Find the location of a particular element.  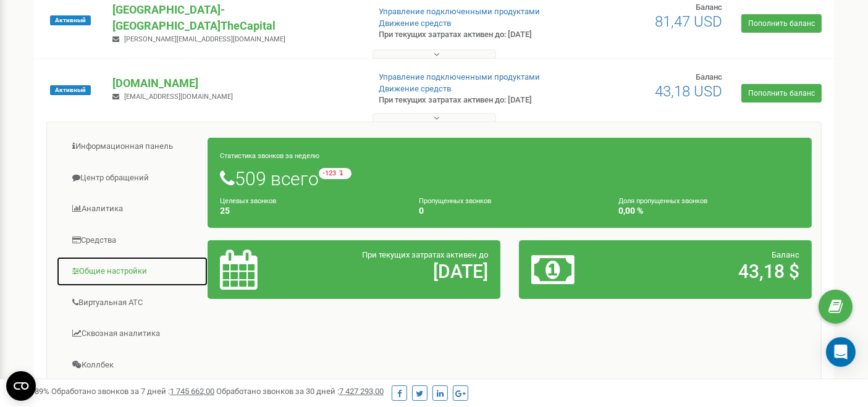

a: Виртуальная АТС is located at coordinates (132, 303).